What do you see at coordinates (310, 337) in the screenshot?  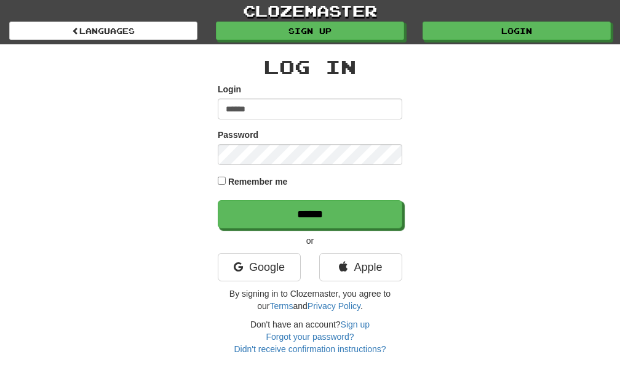 I see `div: Don't have an account?` at bounding box center [310, 337].